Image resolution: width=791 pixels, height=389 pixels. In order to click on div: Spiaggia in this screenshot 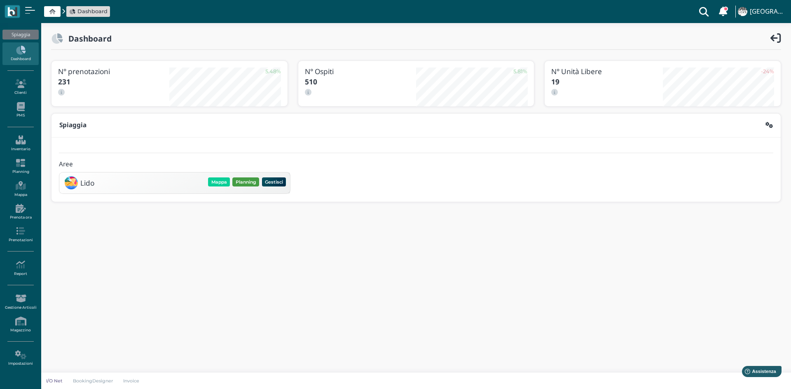, I will do `click(20, 35)`.